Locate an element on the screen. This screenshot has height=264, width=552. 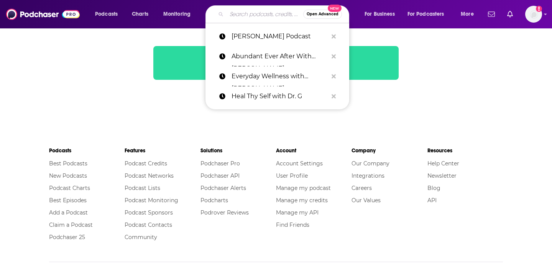
a: Find Friends is located at coordinates (293, 225).